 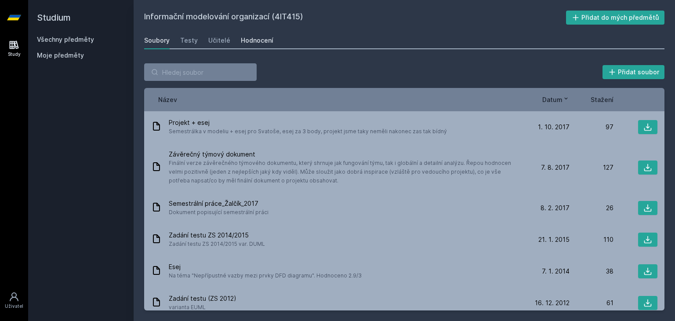 I want to click on a: Testy, so click(x=189, y=40).